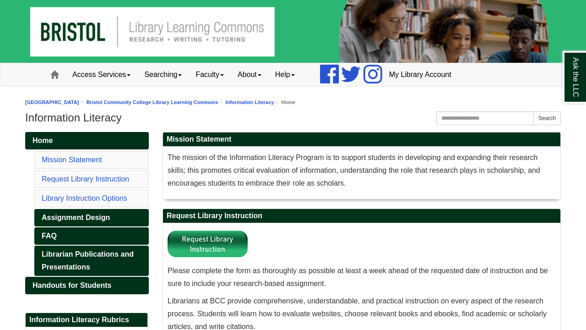  I want to click on nav: breadcrumb, so click(293, 102).